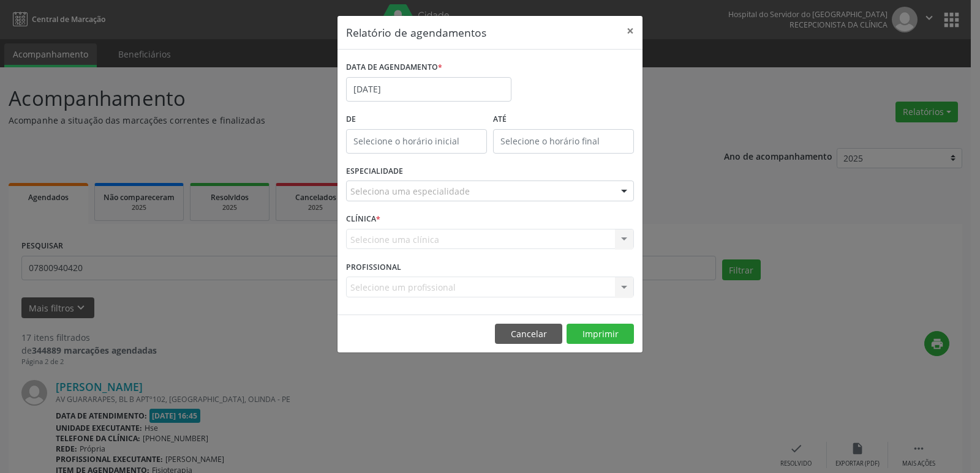 The image size is (980, 473). I want to click on input: Selecione o horário final, so click(563, 142).